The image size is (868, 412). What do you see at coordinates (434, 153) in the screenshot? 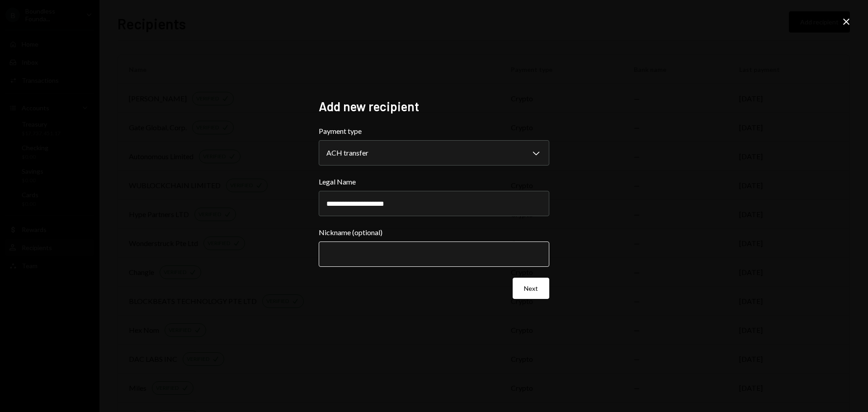
I see `button: Payment type` at bounding box center [434, 153].